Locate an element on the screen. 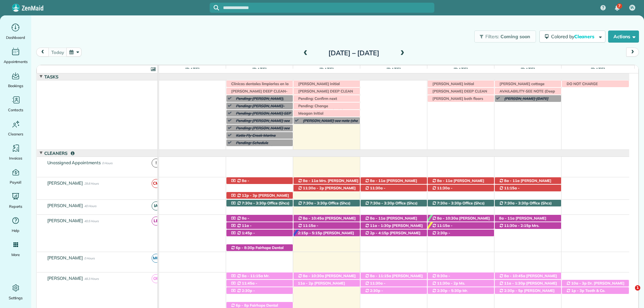  span: 8a - 10:30a is located at coordinates (448, 219).